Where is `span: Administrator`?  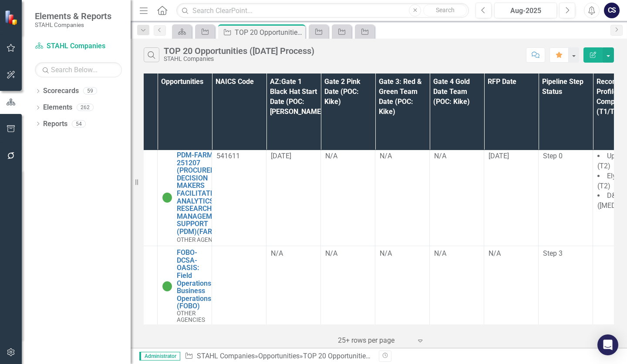 span: Administrator is located at coordinates (160, 356).